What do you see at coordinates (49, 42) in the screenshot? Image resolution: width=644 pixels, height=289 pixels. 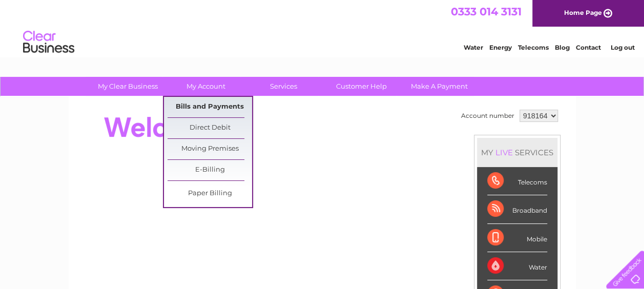 I see `img: logo.png` at bounding box center [49, 42].